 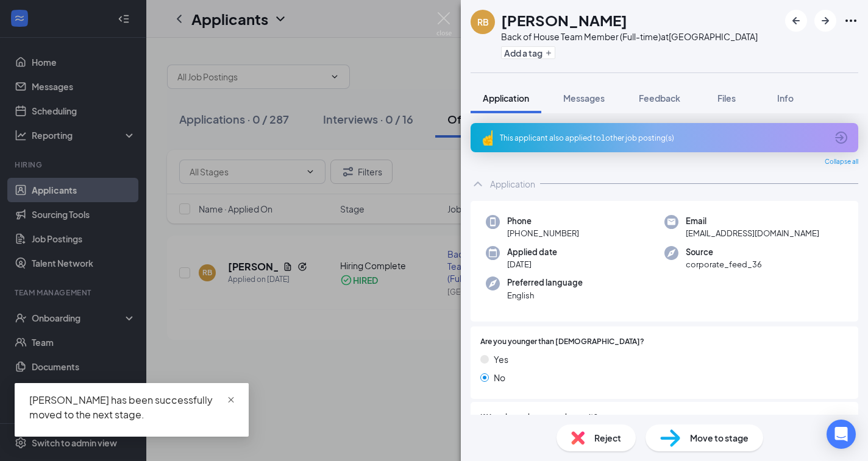 I want to click on svg: Ellipses, so click(x=851, y=21).